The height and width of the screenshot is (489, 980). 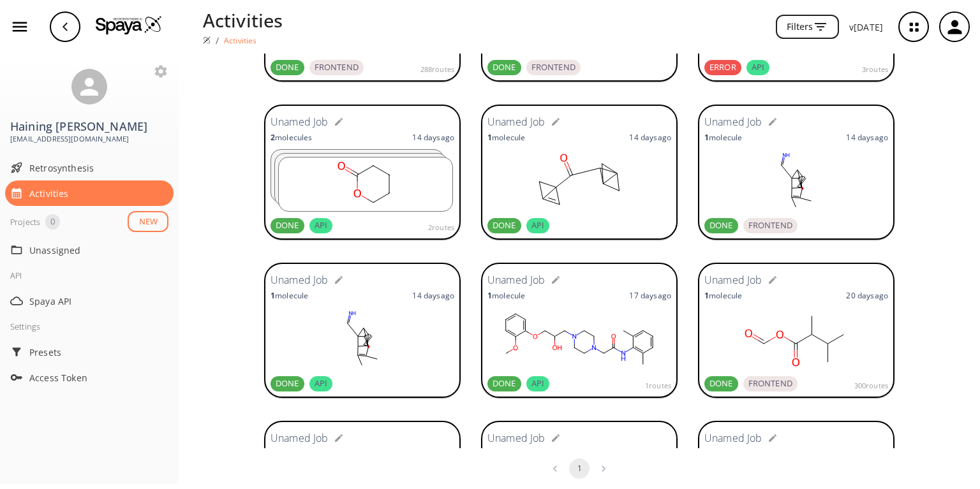 What do you see at coordinates (90, 352) in the screenshot?
I see `div: Presets` at bounding box center [90, 352].